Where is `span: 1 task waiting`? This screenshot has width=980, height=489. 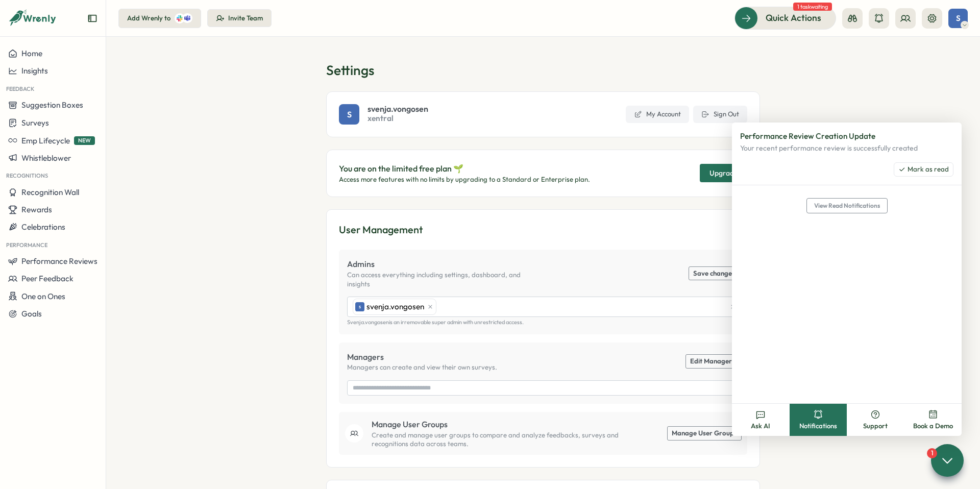
span: 1 task waiting is located at coordinates (812, 7).